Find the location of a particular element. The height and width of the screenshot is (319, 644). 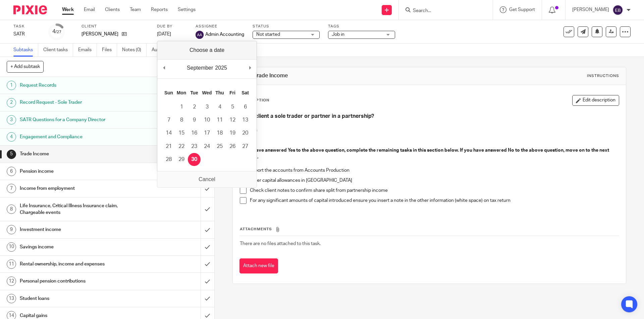

label: Client is located at coordinates (115, 26).